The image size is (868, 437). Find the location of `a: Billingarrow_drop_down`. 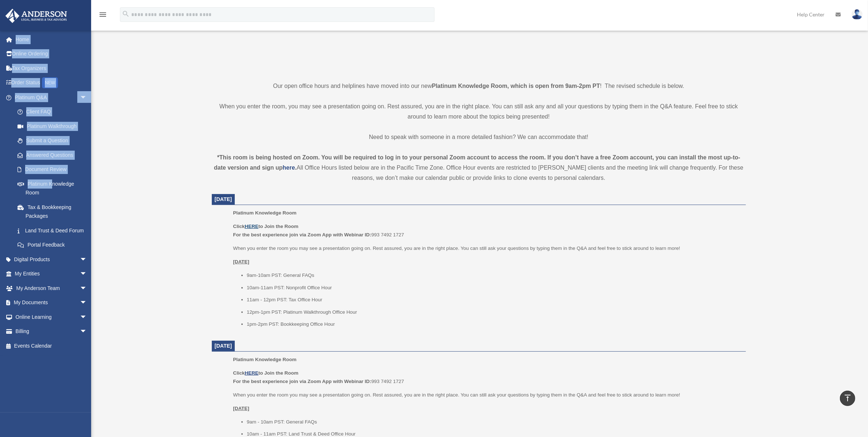

a: Billingarrow_drop_down is located at coordinates (51, 331).